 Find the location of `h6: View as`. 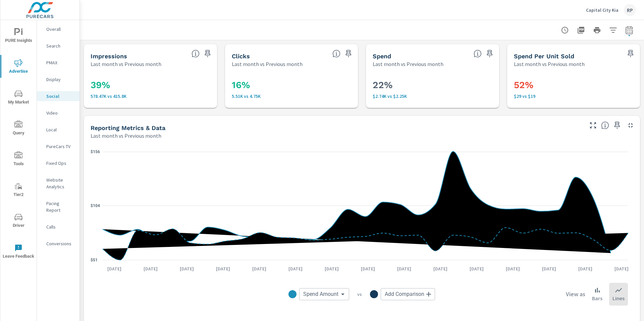

h6: View as is located at coordinates (576, 294).